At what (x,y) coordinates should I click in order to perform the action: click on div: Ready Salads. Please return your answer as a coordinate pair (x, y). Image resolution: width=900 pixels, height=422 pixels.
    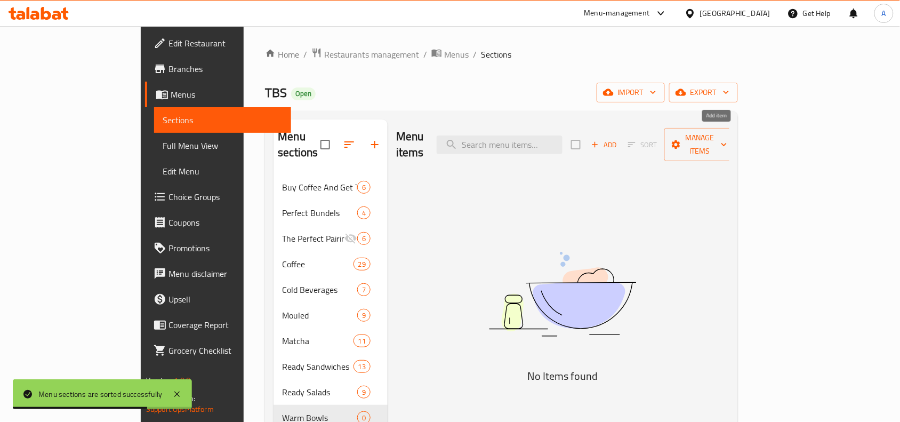
    Looking at the image, I should click on (319, 392).